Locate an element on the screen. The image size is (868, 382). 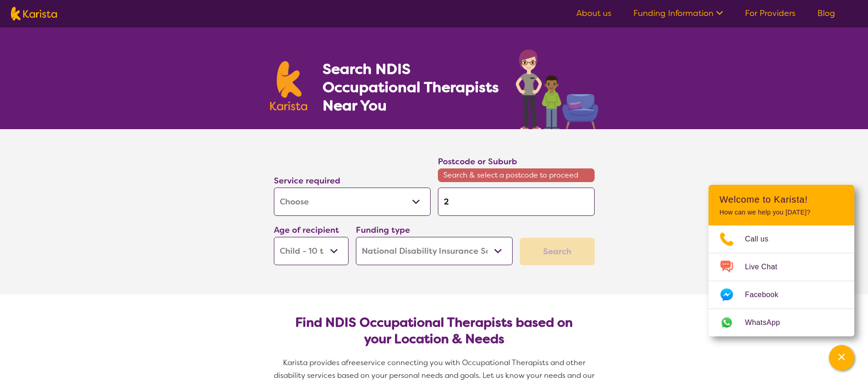
span: Live Chat is located at coordinates (767, 267).